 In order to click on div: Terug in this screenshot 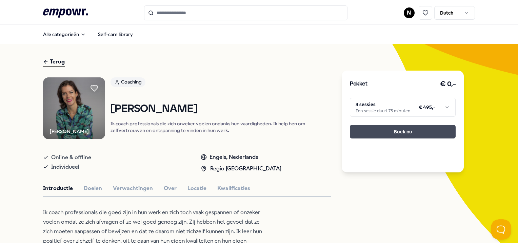, I will do `click(54, 62)`.